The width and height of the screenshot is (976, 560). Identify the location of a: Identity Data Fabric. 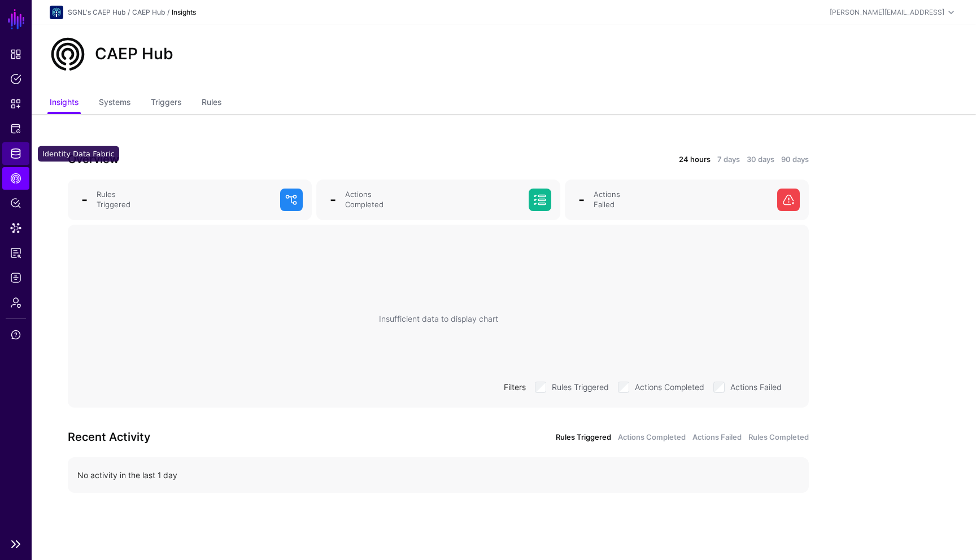
(16, 154).